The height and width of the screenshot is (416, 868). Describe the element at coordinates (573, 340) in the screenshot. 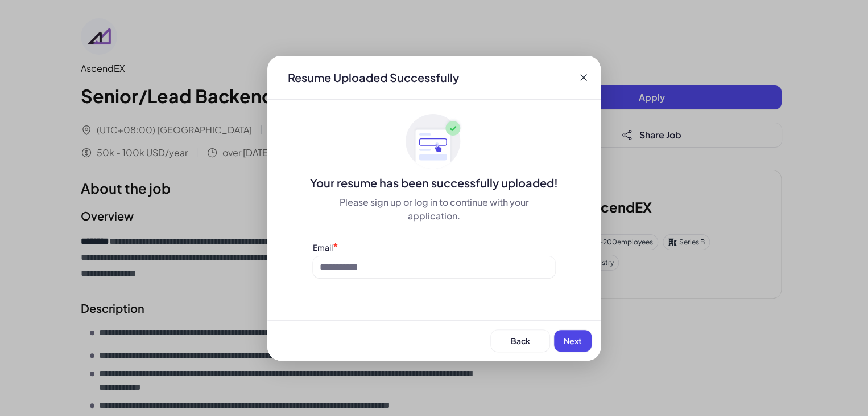

I see `span: Next` at that location.